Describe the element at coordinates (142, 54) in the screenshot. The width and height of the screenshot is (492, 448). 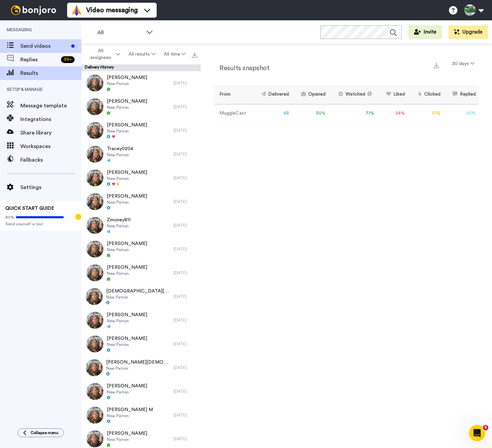
I see `button: All results` at that location.